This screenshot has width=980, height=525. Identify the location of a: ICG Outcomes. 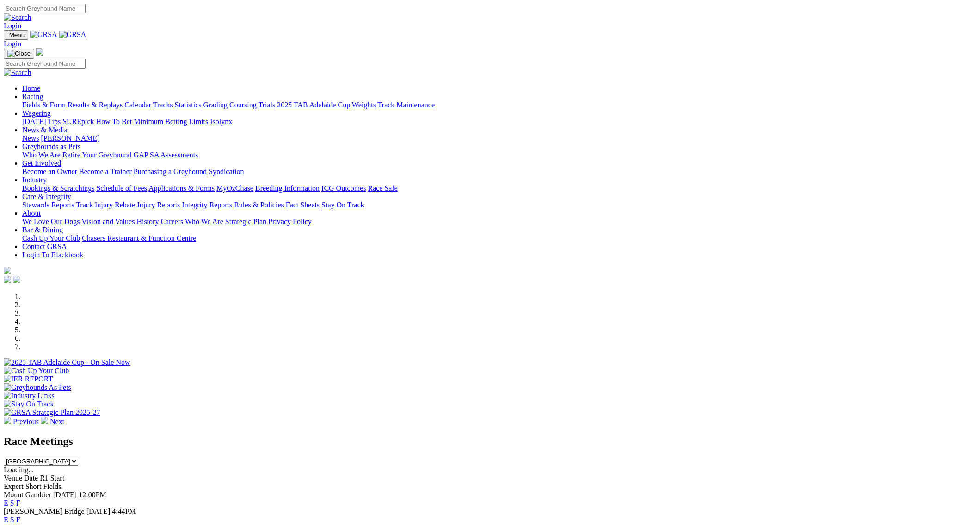
(343, 188).